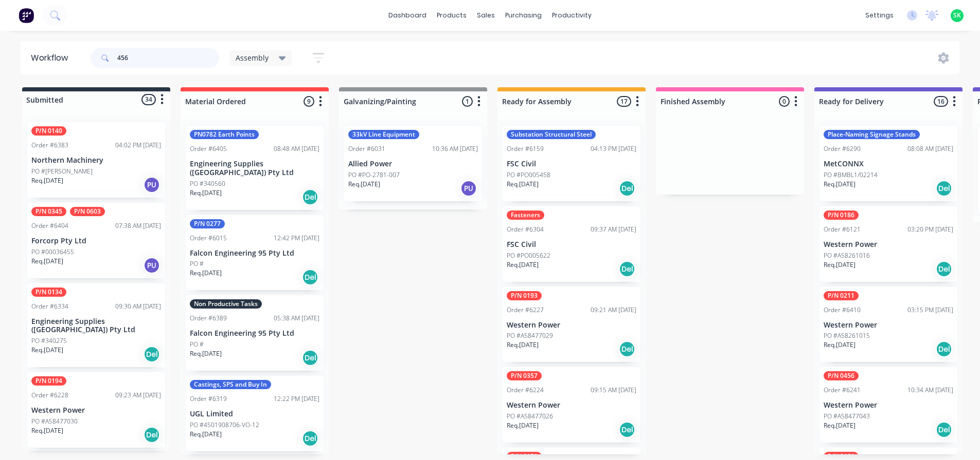 The width and height of the screenshot is (980, 460). Describe the element at coordinates (525, 149) in the screenshot. I see `div: Order #6159` at that location.